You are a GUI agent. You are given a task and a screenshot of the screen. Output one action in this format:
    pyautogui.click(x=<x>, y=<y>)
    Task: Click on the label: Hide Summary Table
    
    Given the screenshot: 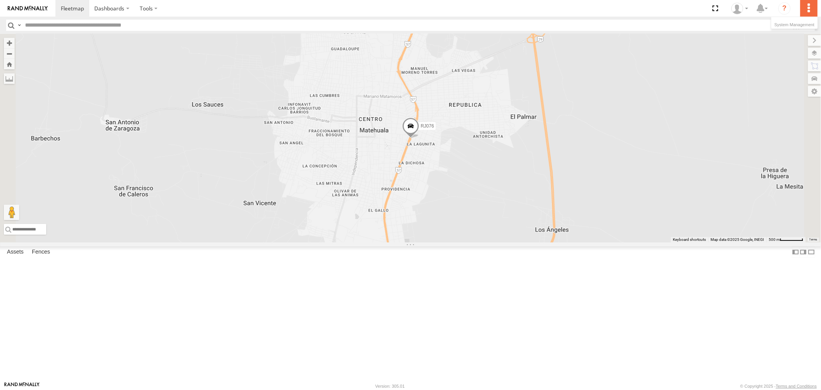 What is the action you would take?
    pyautogui.click(x=812, y=251)
    